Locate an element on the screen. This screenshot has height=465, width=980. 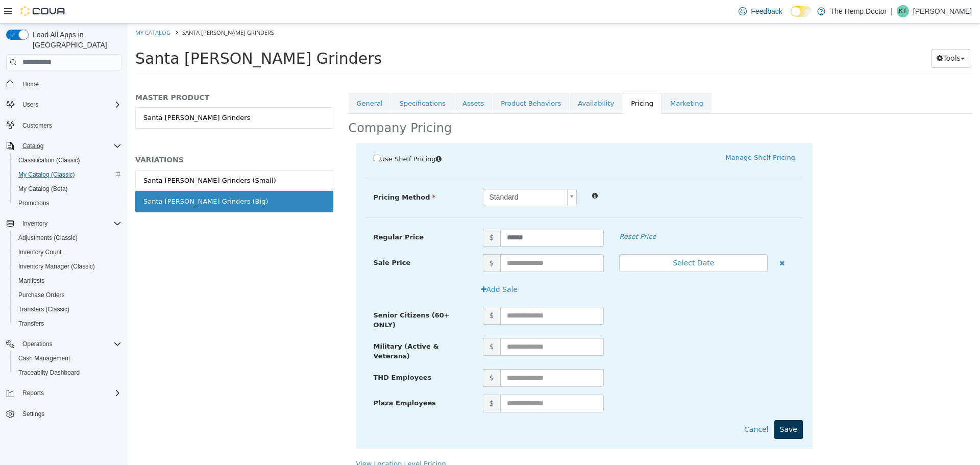
button: Purchase Orders is located at coordinates (68, 295).